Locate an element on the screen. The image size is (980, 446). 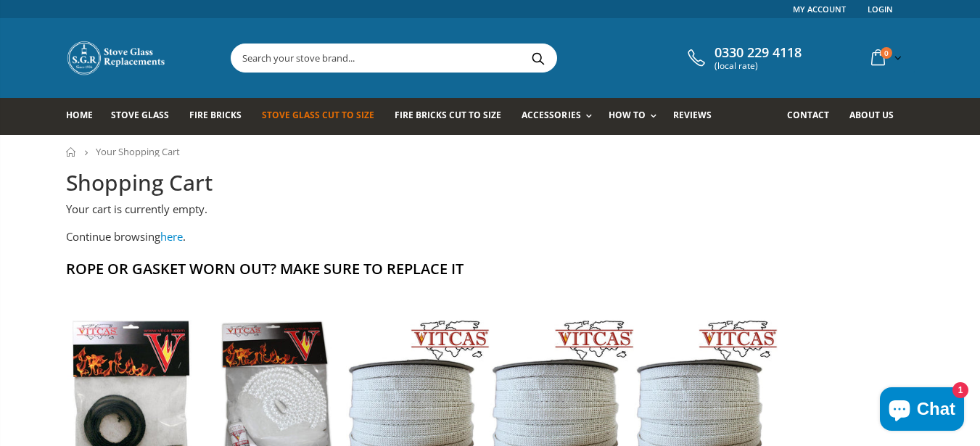
p: Your cart is currently empty. is located at coordinates (490, 209).